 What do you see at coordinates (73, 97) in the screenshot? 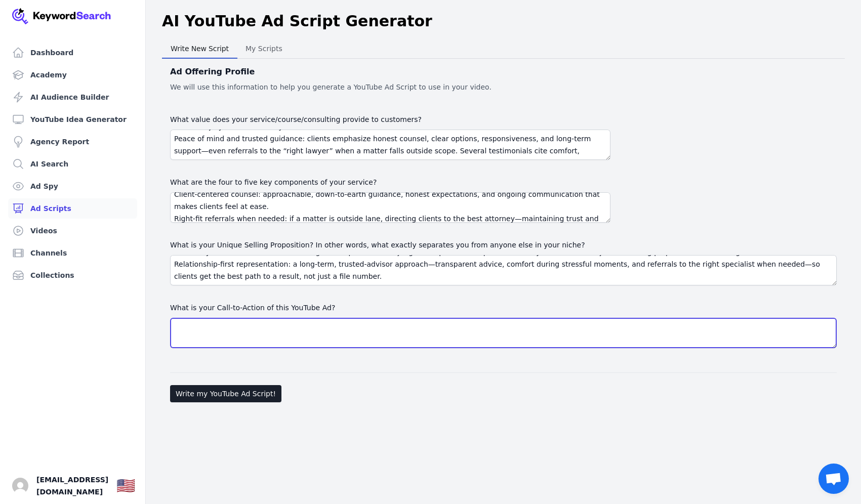
I see `a: AI Audience Builder` at bounding box center [73, 97].